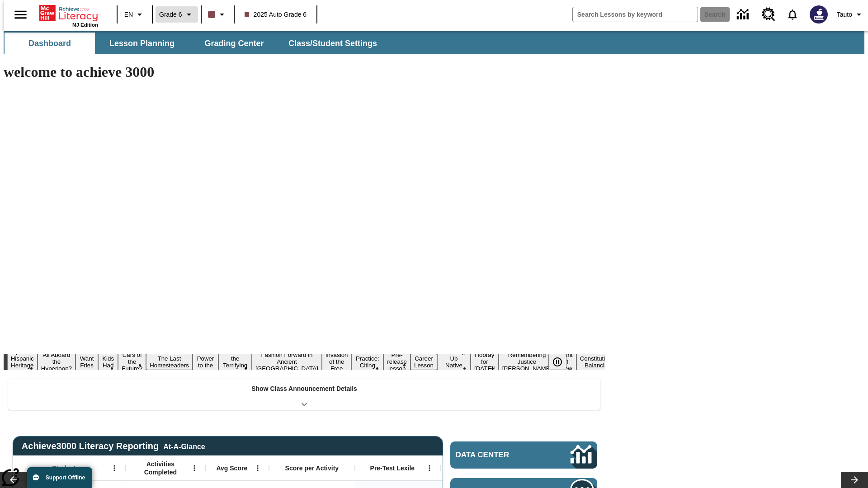 The height and width of the screenshot is (488, 868). Describe the element at coordinates (562, 362) in the screenshot. I see `div: Pause` at that location.